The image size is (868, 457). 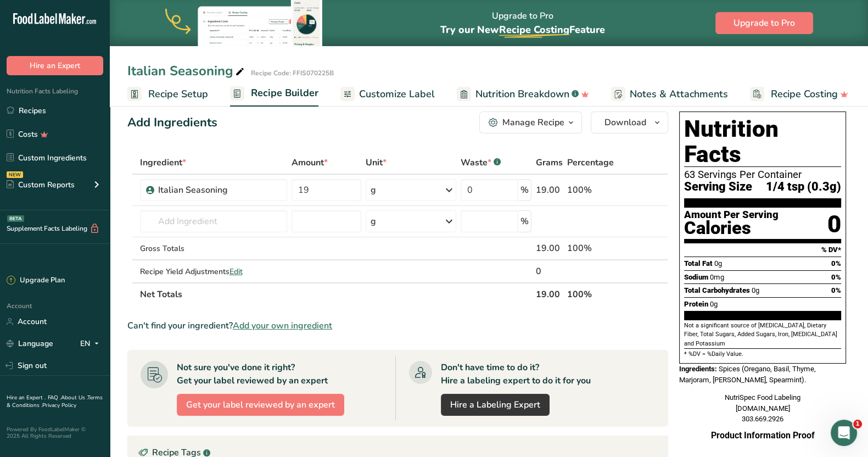 I want to click on div: 63 Servings Per Container, so click(x=763, y=174).